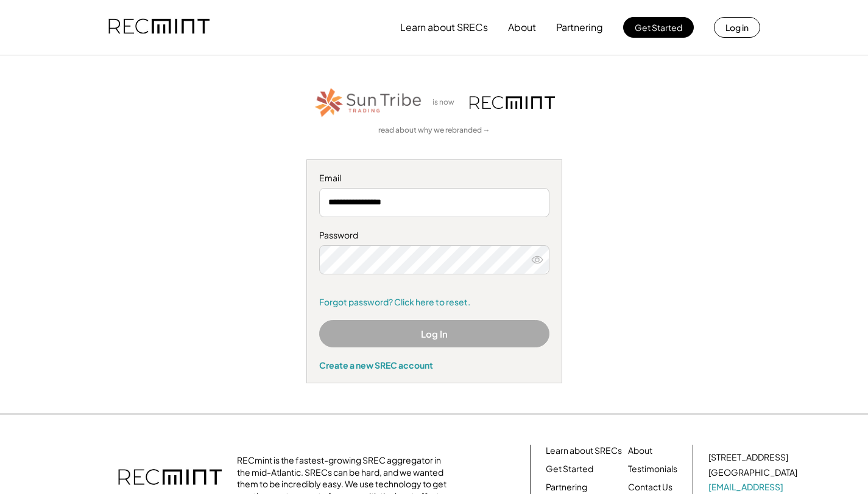 The image size is (868, 494). Describe the element at coordinates (583, 451) in the screenshot. I see `a: Learn about SRECs` at that location.